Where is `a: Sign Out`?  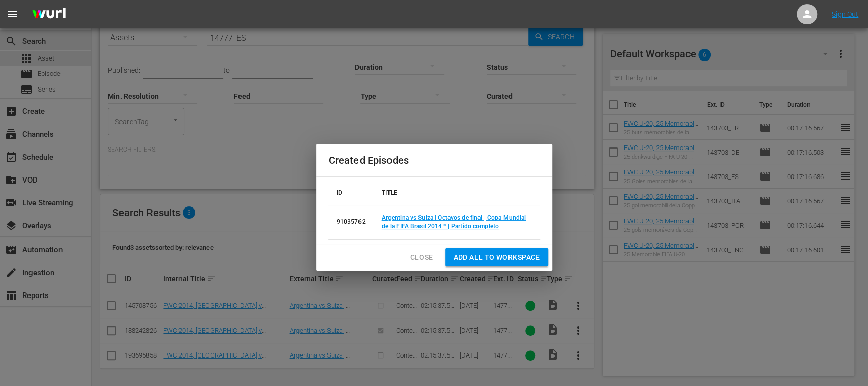
a: Sign Out is located at coordinates (845, 15).